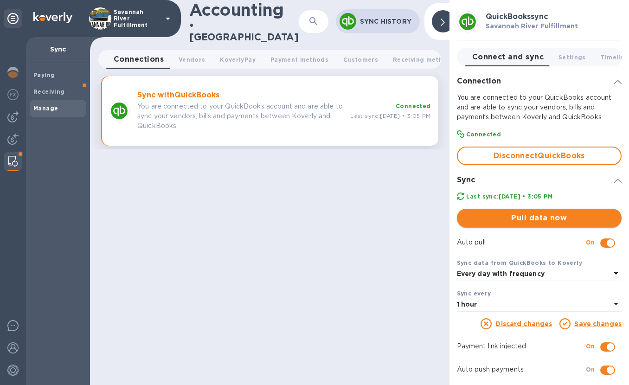 The height and width of the screenshot is (385, 629). Describe the element at coordinates (137, 19) in the screenshot. I see `p: Savannah River Fulfillment` at that location.